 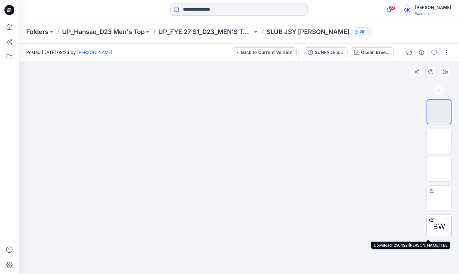 I want to click on button: 26, so click(x=362, y=32).